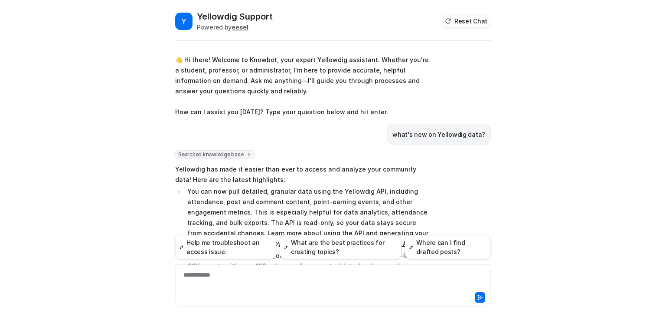 The height and width of the screenshot is (317, 666). I want to click on h2: Yellowdig Support, so click(235, 16).